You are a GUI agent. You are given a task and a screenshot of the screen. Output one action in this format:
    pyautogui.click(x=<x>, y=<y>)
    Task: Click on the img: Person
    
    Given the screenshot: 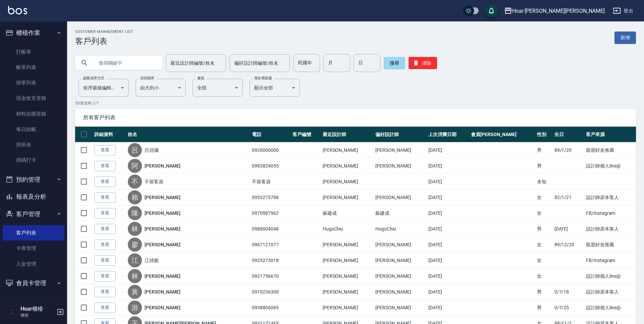 What is the action you would take?
    pyautogui.click(x=12, y=313)
    